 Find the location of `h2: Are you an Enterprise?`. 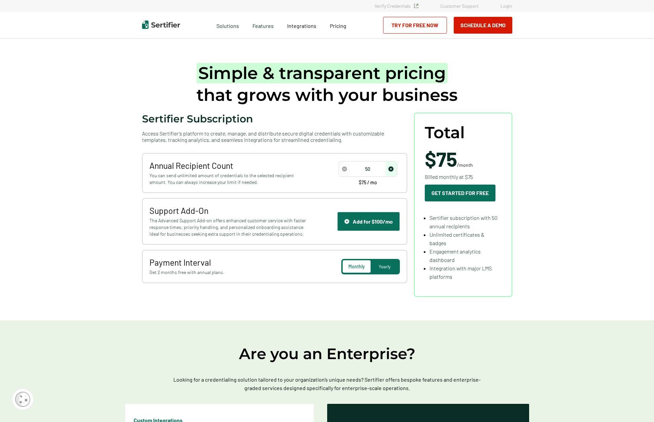

h2: Are you an Enterprise? is located at coordinates (327, 354).